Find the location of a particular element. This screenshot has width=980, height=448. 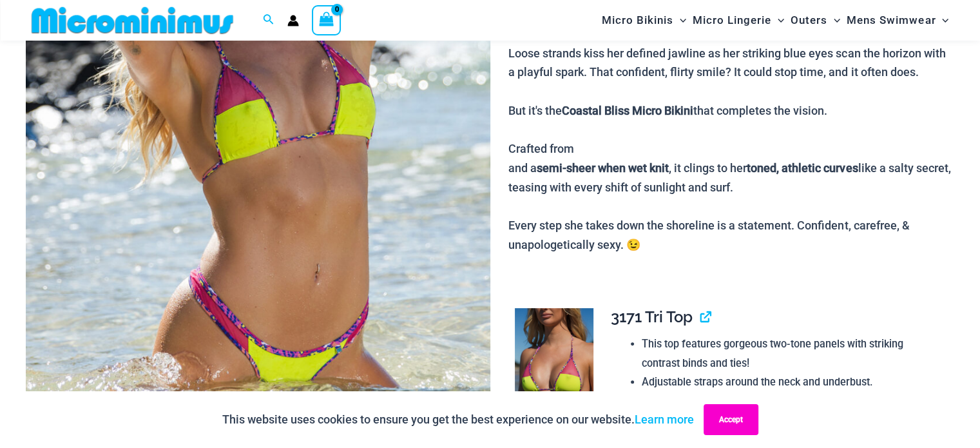

a: Search icon link is located at coordinates (268, 20).